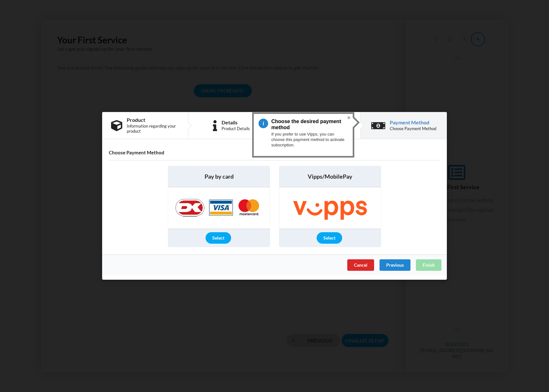 This screenshot has height=392, width=549. What do you see at coordinates (153, 120) in the screenshot?
I see `div: Product` at bounding box center [153, 120].